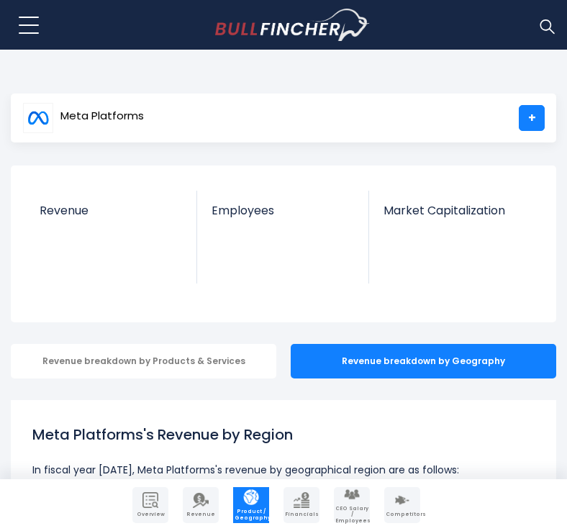  Describe the element at coordinates (251, 505) in the screenshot. I see `a: Company Product/Geography` at that location.